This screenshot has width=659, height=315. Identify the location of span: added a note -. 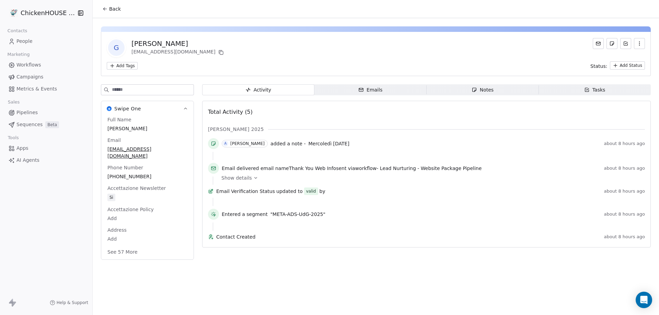
(288, 144).